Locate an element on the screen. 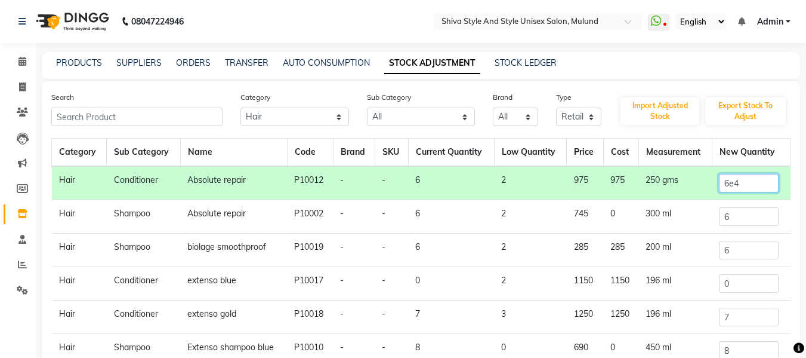 The width and height of the screenshot is (806, 358). td: 300 ml is located at coordinates (675, 217).